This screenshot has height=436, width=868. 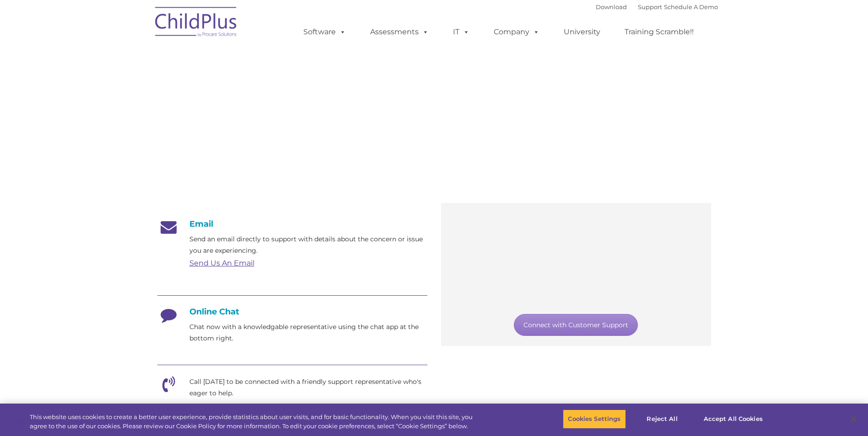 What do you see at coordinates (324, 32) in the screenshot?
I see `a: Software` at bounding box center [324, 32].